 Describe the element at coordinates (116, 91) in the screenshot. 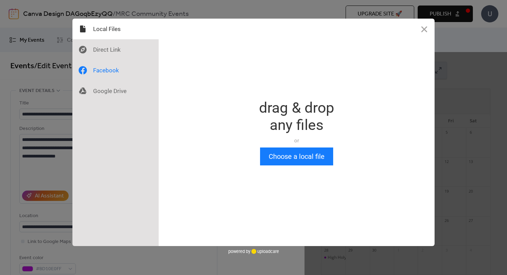

I see `div: Google Drive` at that location.